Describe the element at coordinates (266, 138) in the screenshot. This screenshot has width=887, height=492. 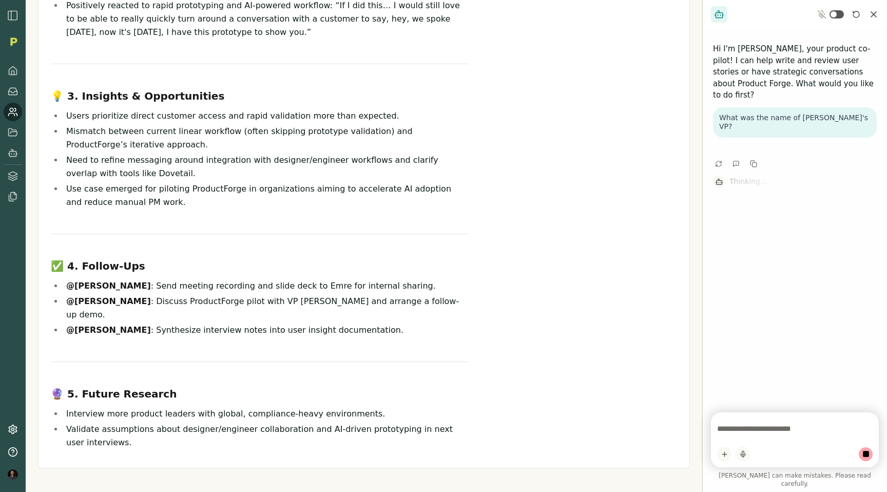
I see `li: Mismatch between current linear workflow (often skipping prototype validation) and ProductForge’s...` at that location.